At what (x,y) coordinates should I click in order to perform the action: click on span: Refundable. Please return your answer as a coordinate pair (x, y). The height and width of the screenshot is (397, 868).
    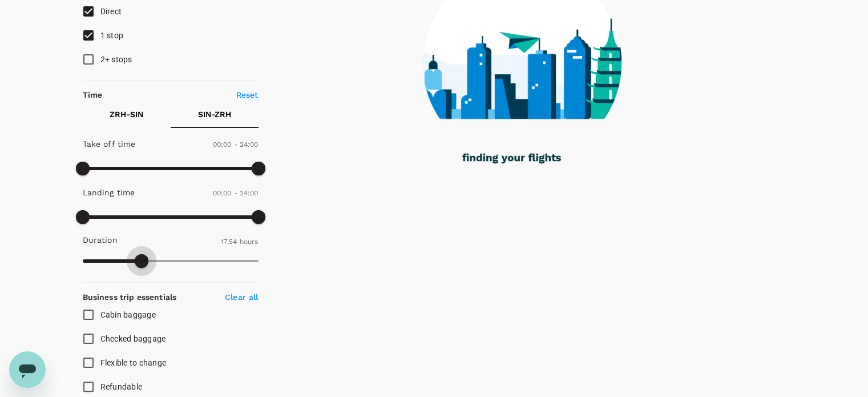
    Looking at the image, I should click on (122, 386).